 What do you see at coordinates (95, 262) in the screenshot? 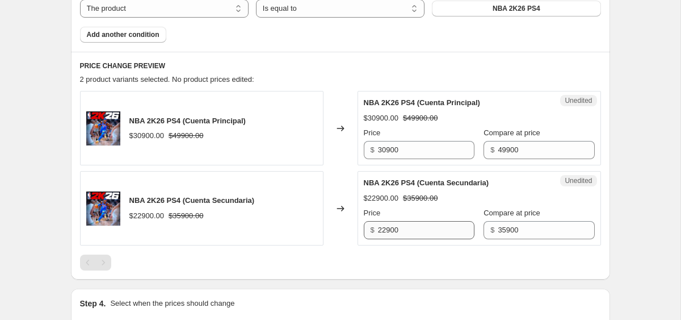
I see `nav: Pagination` at bounding box center [95, 262].